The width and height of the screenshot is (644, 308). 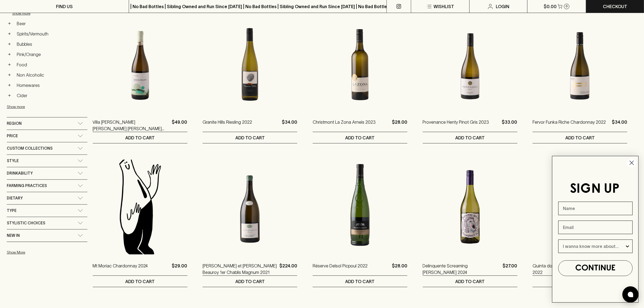 I want to click on img: Agnes et Didier Dauvissat Beauroy 1er Chablis Magnum 2021, so click(x=250, y=207).